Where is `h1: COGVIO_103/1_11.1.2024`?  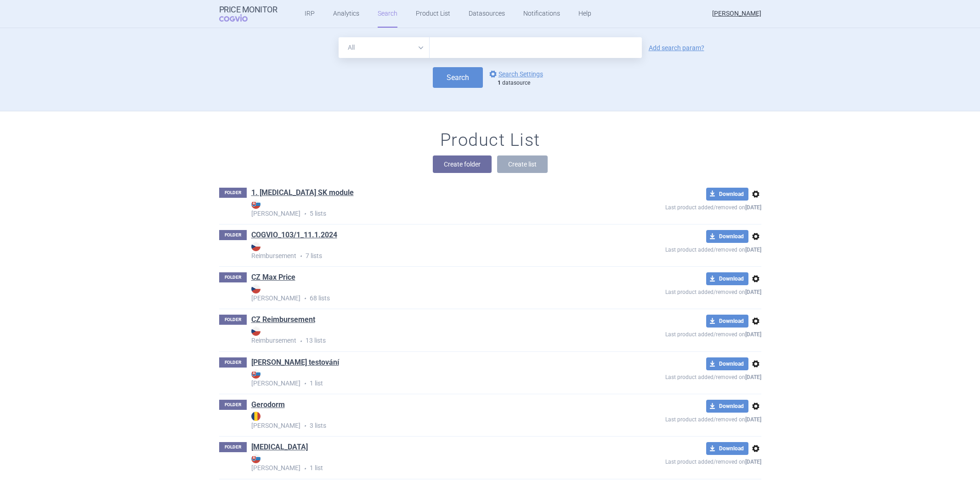 h1: COGVIO_103/1_11.1.2024 is located at coordinates (294, 236).